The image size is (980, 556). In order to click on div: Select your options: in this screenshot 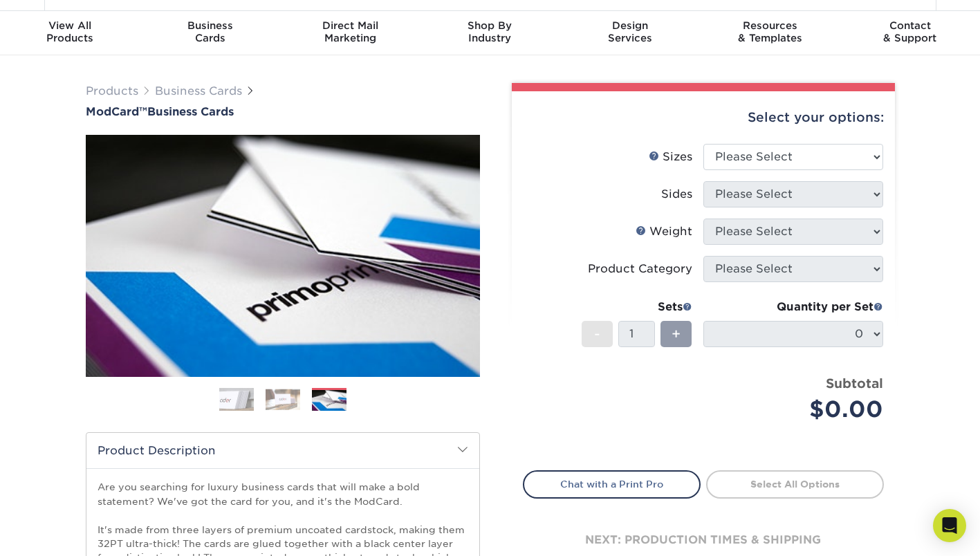, I will do `click(703, 118)`.